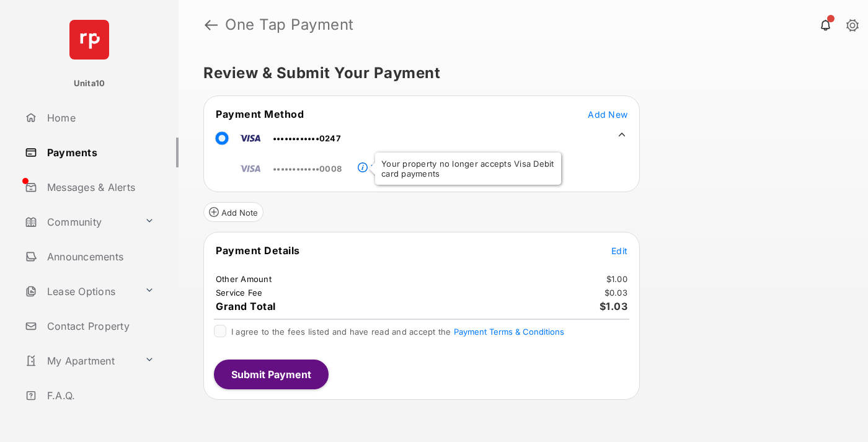 Image resolution: width=868 pixels, height=442 pixels. I want to click on a: Lease Options, so click(79, 291).